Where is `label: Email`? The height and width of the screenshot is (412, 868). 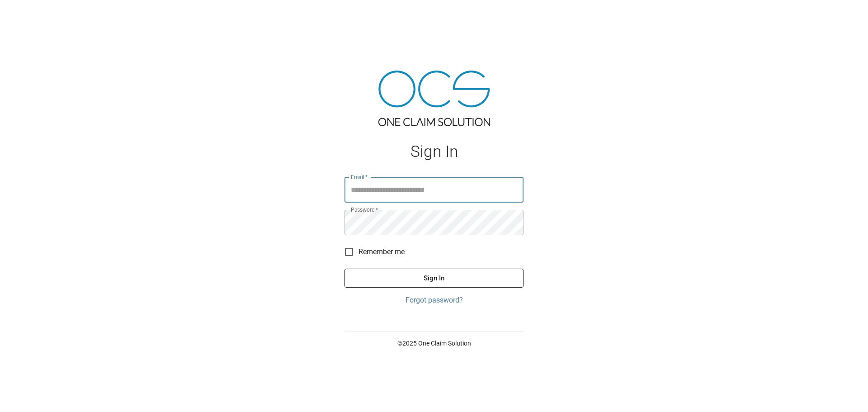 label: Email is located at coordinates (360, 177).